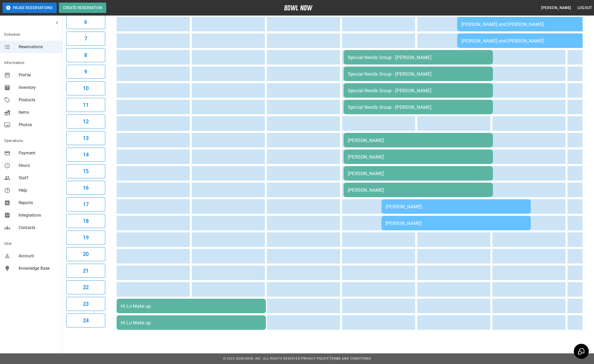 The height and width of the screenshot is (364, 594). What do you see at coordinates (262, 358) in the screenshot?
I see `span: © 2022 BowlNow, Inc. All Rights Reserved.` at bounding box center [262, 358].